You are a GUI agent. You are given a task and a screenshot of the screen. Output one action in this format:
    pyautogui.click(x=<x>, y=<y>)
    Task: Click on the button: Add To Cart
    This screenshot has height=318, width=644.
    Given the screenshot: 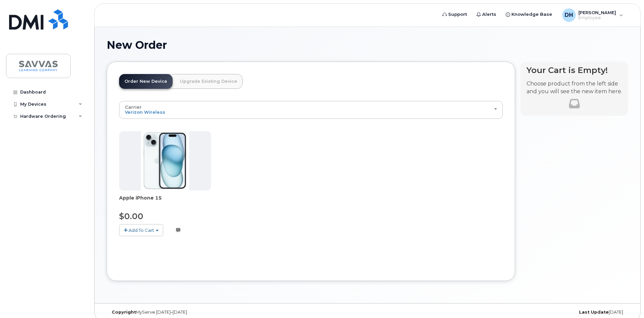 What is the action you would take?
    pyautogui.click(x=141, y=230)
    